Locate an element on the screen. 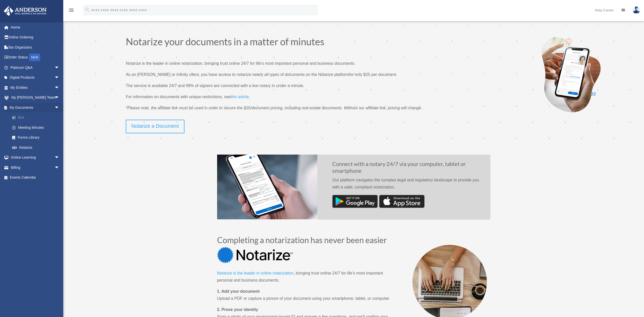 This screenshot has height=317, width=644. p: Our platform navigates the complex legal and regulatory landscape to provide you with a valid, co... is located at coordinates (408, 185).